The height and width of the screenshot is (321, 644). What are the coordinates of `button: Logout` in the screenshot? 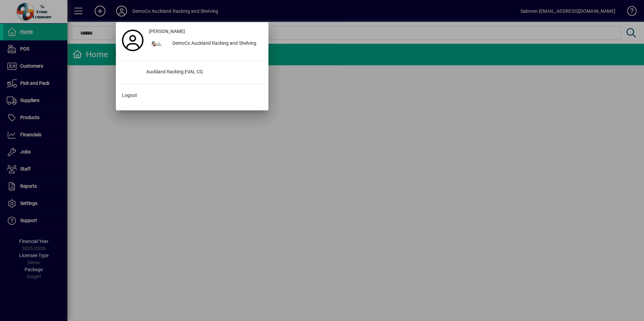 It's located at (192, 96).